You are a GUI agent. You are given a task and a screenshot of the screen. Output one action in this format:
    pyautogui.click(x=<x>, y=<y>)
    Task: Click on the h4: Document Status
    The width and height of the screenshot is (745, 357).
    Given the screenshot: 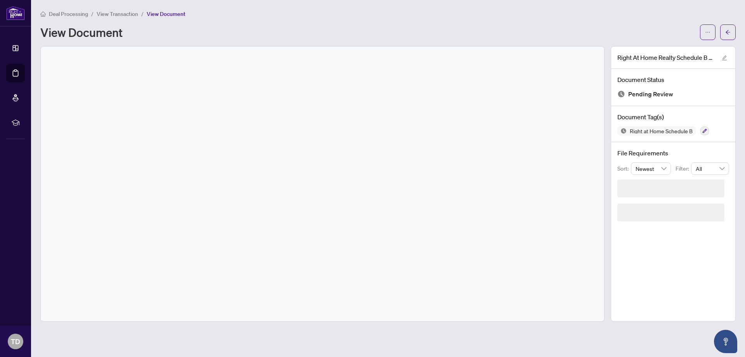 What is the action you would take?
    pyautogui.click(x=673, y=80)
    